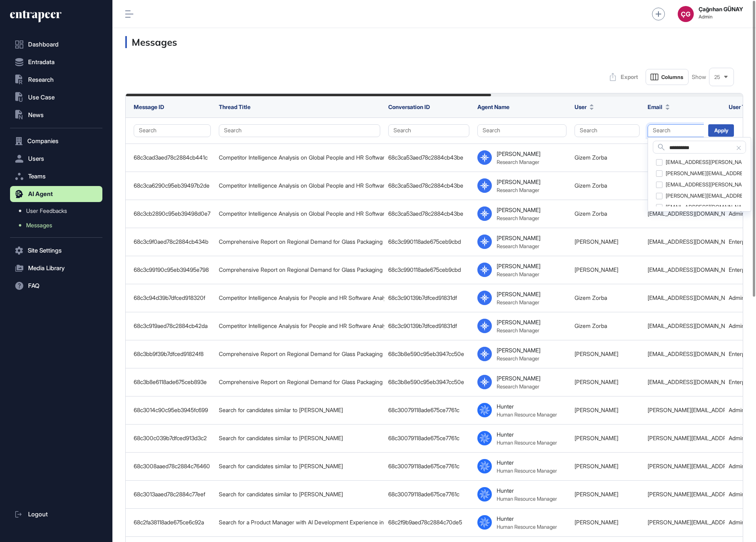 The height and width of the screenshot is (542, 756). What do you see at coordinates (172, 494) in the screenshot?
I see `div: 68c3013aaed78c2884c77eef` at bounding box center [172, 494].